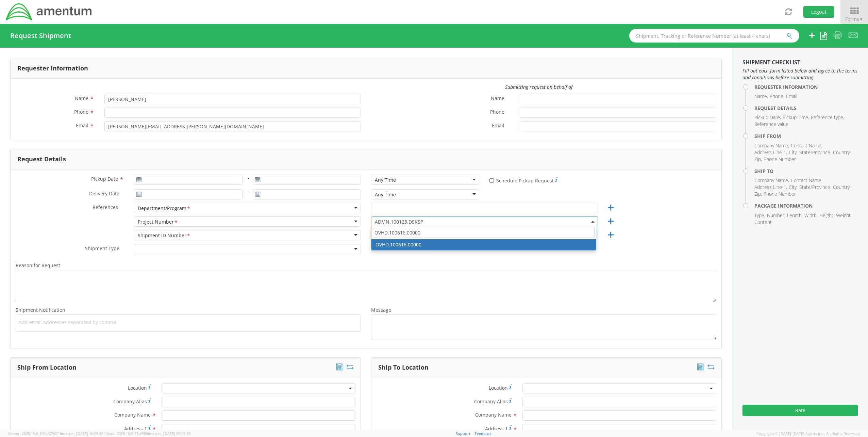  I want to click on li: Name, so click(762, 96).